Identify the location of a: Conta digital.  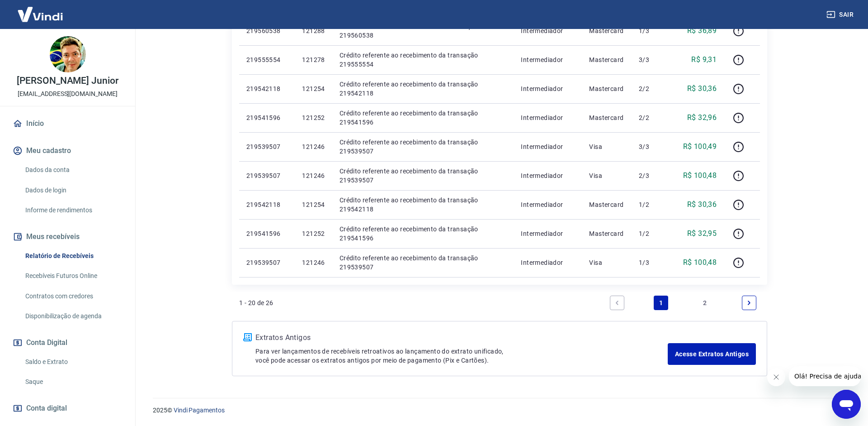
(67, 408).